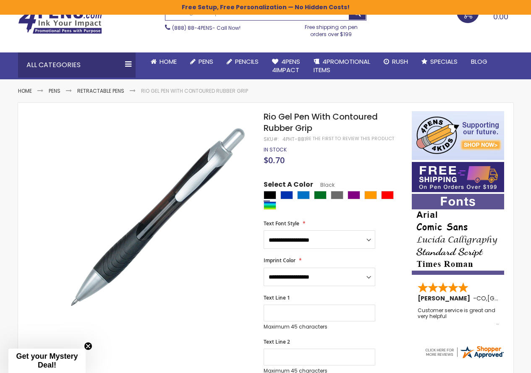 This screenshot has height=373, width=531. Describe the element at coordinates (501, 16) in the screenshot. I see `span: 0.00` at that location.